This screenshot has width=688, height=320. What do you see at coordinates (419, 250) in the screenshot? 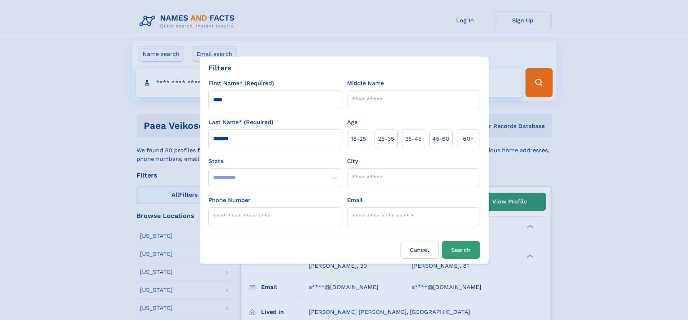
I see `label: Cancel` at bounding box center [419, 250].